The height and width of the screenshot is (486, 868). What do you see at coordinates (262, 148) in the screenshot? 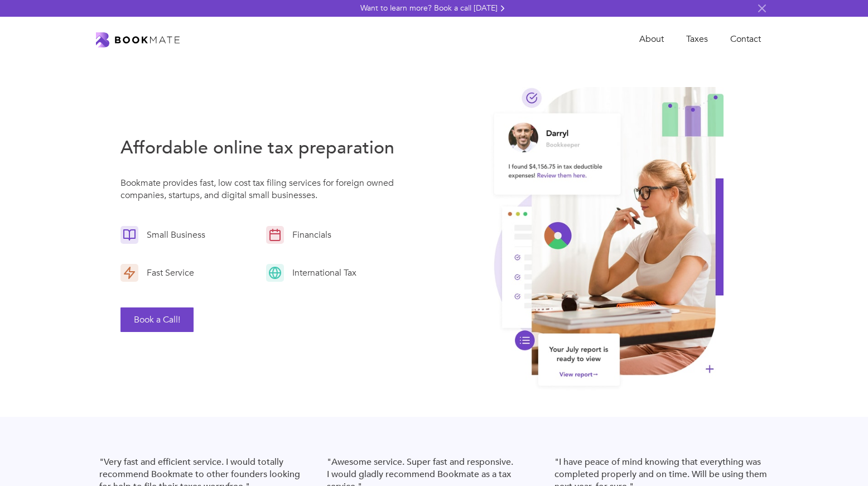
I see `h3: Affordable online tax preparation` at bounding box center [262, 148].